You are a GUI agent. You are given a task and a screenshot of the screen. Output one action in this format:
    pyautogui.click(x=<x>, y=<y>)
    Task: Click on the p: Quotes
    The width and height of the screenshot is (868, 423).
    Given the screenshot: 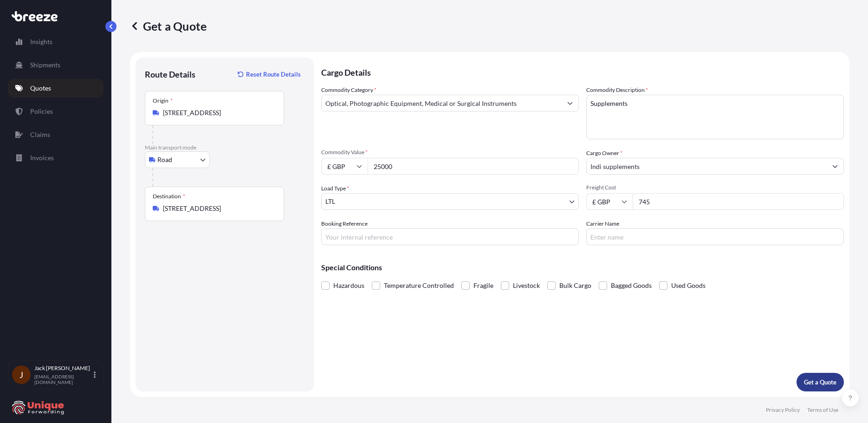 What is the action you would take?
    pyautogui.click(x=41, y=88)
    